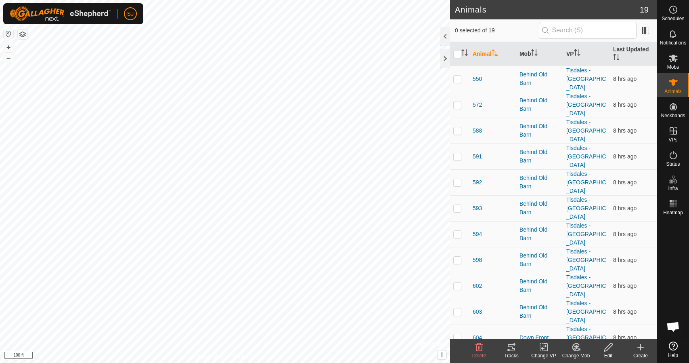  I want to click on span: 0 selected of 19, so click(497, 30).